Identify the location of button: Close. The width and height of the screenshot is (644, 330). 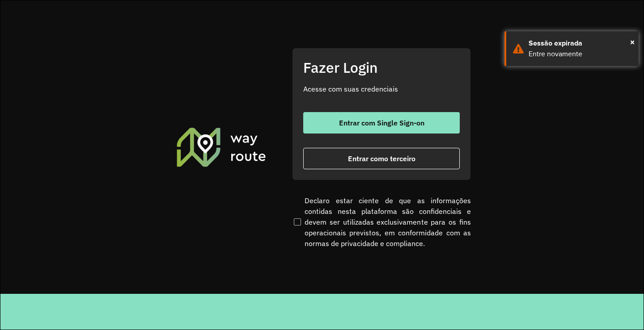
(633, 42).